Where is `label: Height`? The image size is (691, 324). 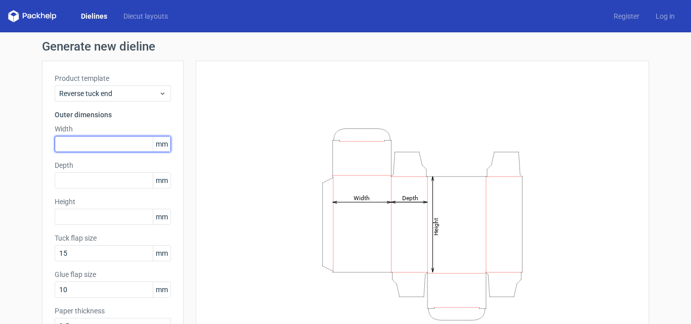 label: Height is located at coordinates (113, 202).